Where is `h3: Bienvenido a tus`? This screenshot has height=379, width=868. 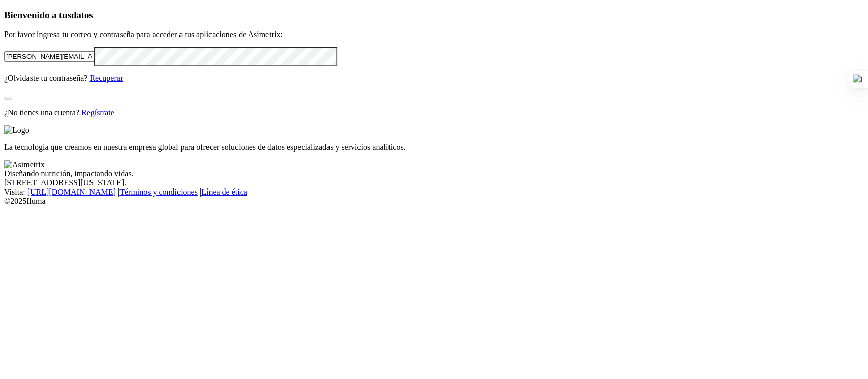
h3: Bienvenido a tus is located at coordinates (434, 16).